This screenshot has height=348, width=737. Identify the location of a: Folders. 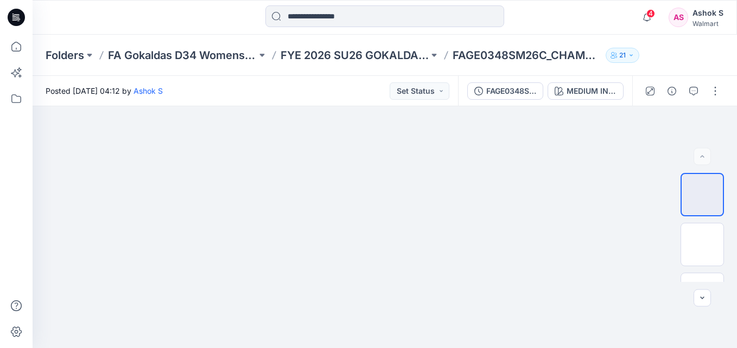
(65, 55).